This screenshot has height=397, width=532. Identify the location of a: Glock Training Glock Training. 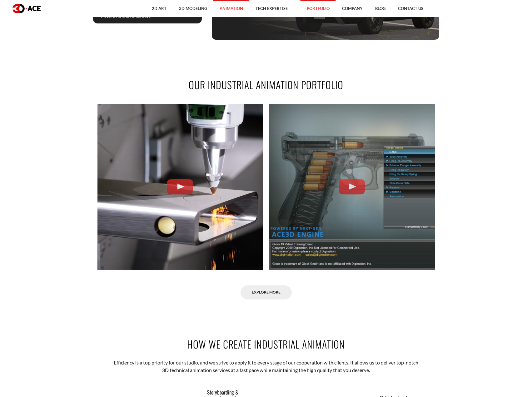
(352, 187).